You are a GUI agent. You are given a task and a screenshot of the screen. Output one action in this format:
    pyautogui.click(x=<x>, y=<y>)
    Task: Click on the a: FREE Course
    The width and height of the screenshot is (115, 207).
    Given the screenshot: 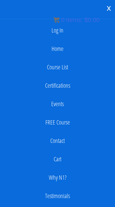 What is the action you would take?
    pyautogui.click(x=57, y=123)
    